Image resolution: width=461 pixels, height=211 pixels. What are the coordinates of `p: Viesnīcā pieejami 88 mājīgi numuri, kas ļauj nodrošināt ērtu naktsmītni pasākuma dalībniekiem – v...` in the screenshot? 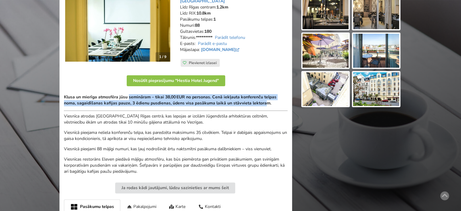 It's located at (176, 149).